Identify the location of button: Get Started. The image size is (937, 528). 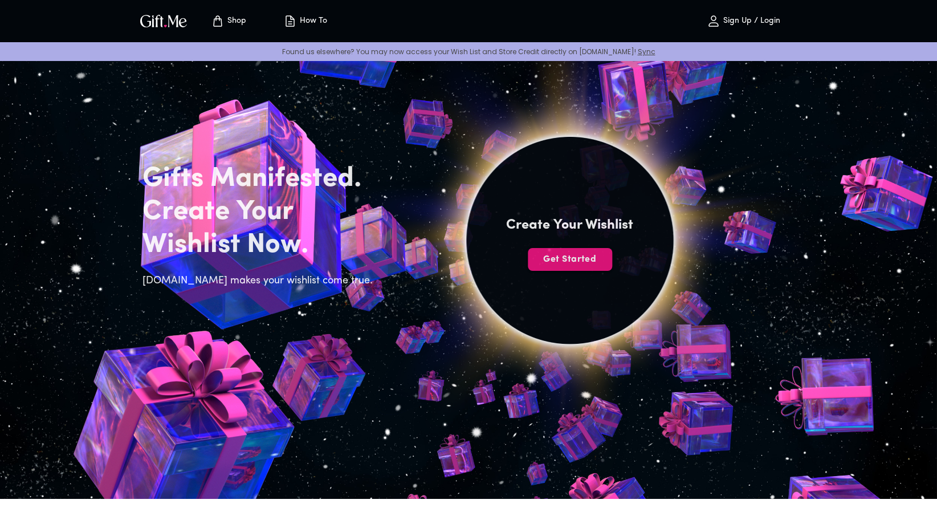
(570, 259).